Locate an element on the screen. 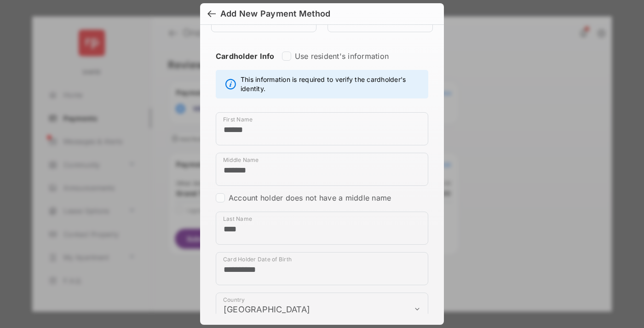 The image size is (644, 328). label: Account holder does not have a middle name is located at coordinates (309, 198).